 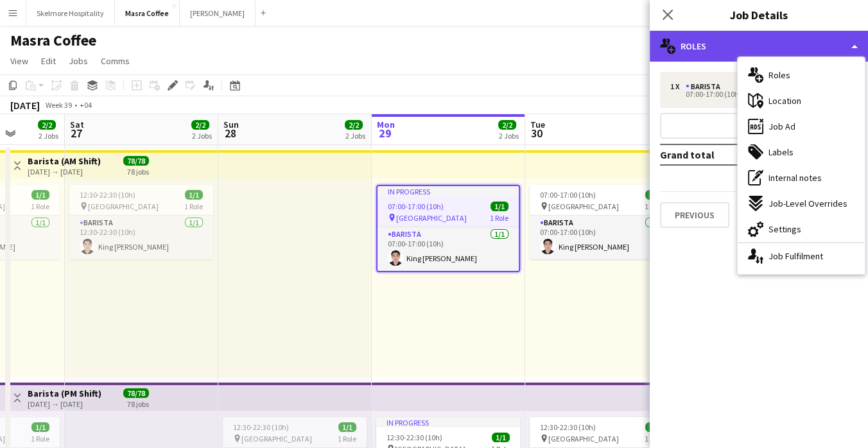 I want to click on span: 30, so click(x=537, y=133).